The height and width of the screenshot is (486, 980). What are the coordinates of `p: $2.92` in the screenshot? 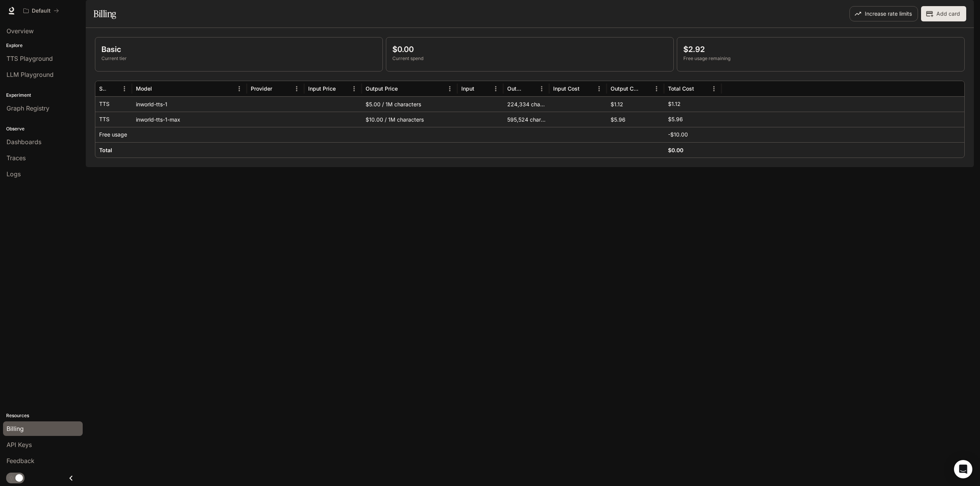 It's located at (821, 49).